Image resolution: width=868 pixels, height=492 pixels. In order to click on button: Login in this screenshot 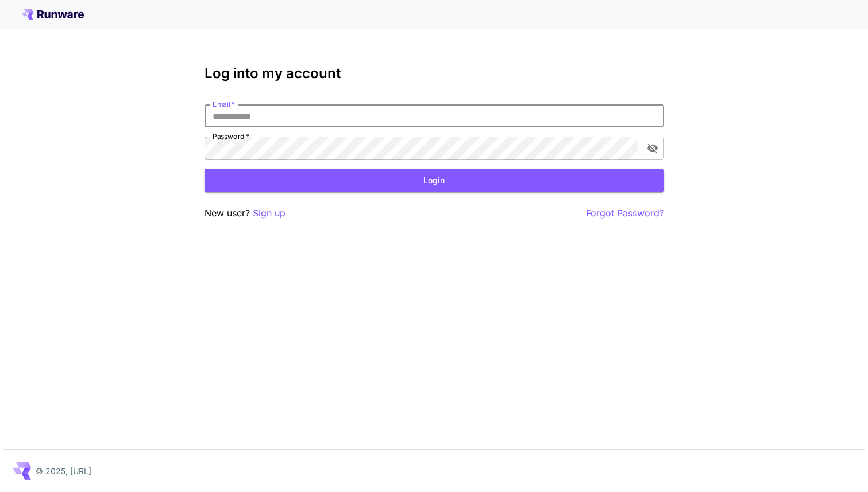, I will do `click(434, 181)`.